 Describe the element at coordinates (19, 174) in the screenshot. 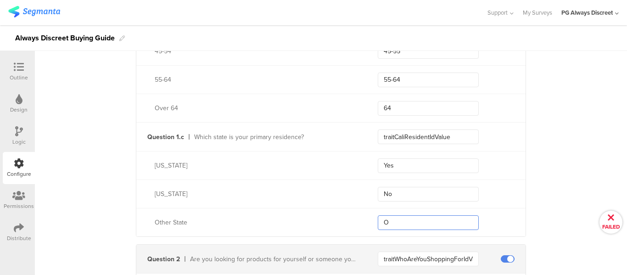

I see `div: Configure` at that location.